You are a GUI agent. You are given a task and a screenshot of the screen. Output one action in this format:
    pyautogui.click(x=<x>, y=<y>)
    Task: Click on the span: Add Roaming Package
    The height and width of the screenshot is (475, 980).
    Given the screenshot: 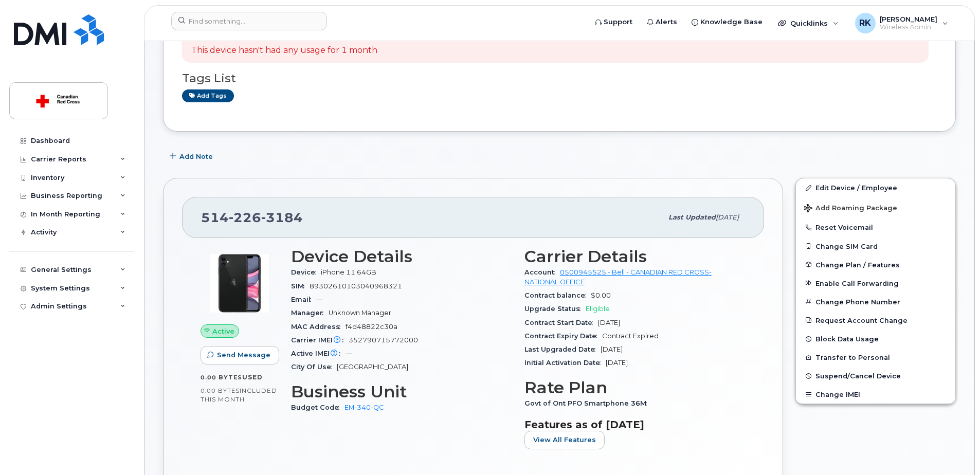 What is the action you would take?
    pyautogui.click(x=851, y=209)
    